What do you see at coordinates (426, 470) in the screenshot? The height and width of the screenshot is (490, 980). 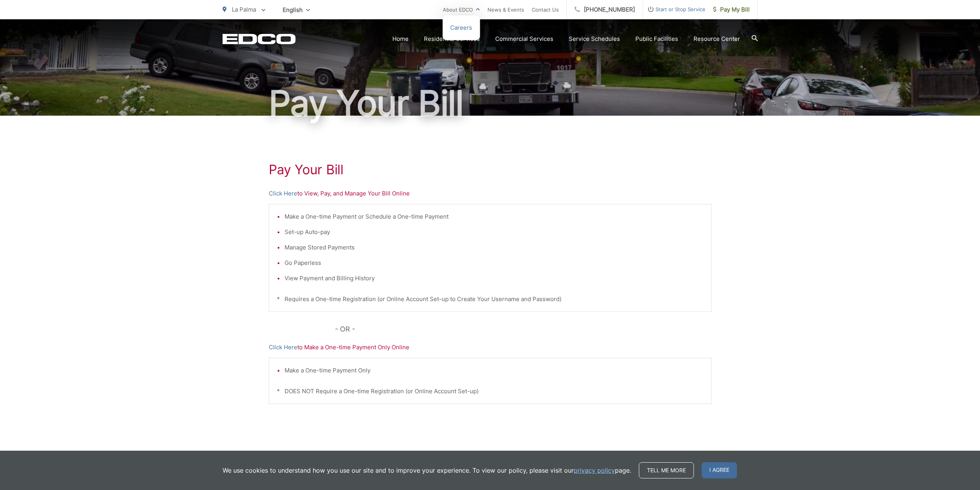 I see `p: We use cookies to understand how you use our site and to improve your experience. To view our pol...` at bounding box center [426, 470].